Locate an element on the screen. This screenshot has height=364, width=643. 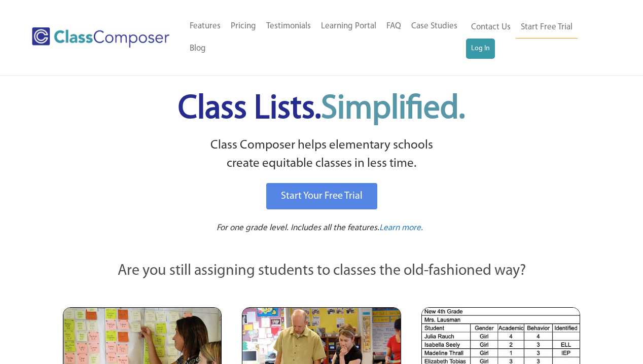
a: Start Free Trial is located at coordinates (546, 27).